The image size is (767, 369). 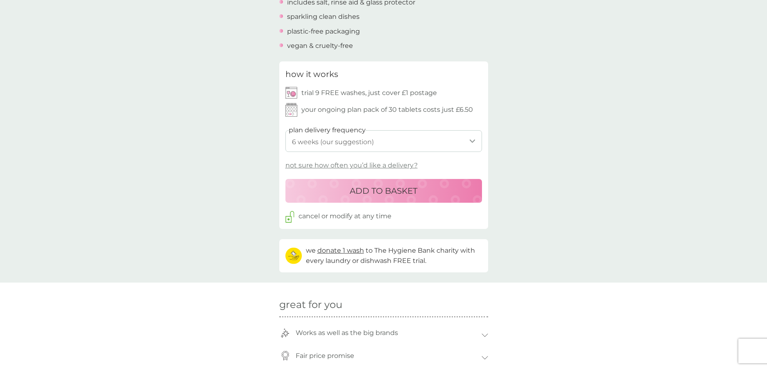 What do you see at coordinates (387, 110) in the screenshot?
I see `p: your ongoing plan pack of 30 tablets costs just £6.50` at bounding box center [387, 110].